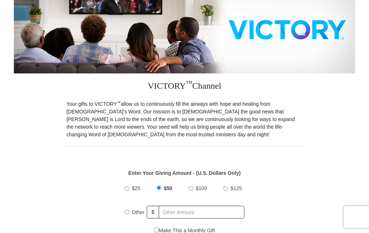 This screenshot has width=369, height=233. Describe the element at coordinates (236, 188) in the screenshot. I see `span: $125` at that location.